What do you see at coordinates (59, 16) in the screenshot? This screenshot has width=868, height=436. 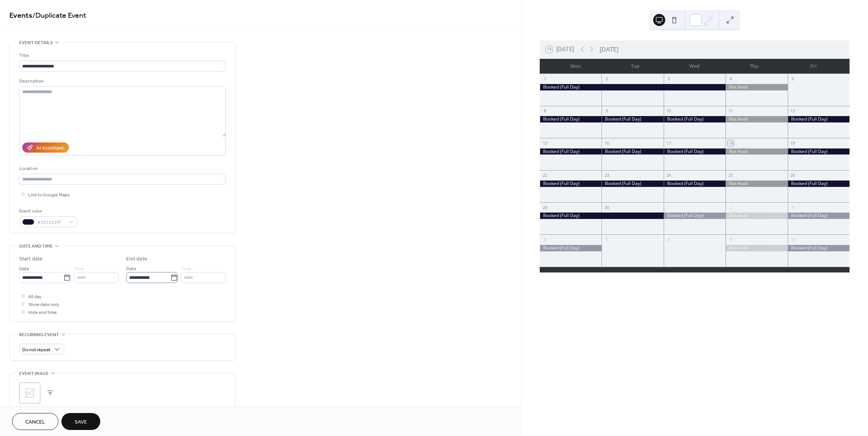 I see `span: / Duplicate Event` at bounding box center [59, 16].